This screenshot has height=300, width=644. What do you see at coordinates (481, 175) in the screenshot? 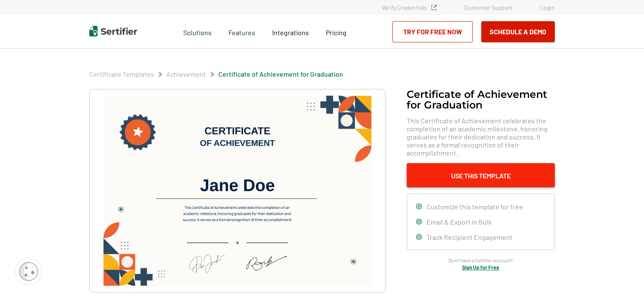
I see `button: Use This Template` at bounding box center [481, 175].